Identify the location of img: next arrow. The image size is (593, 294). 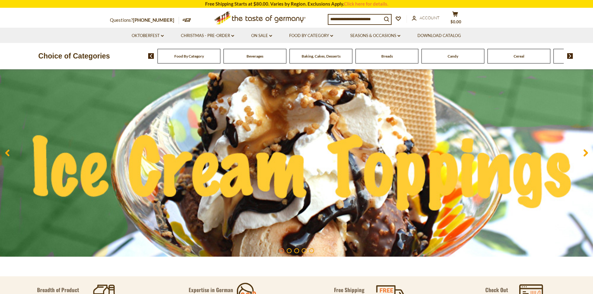
(570, 56).